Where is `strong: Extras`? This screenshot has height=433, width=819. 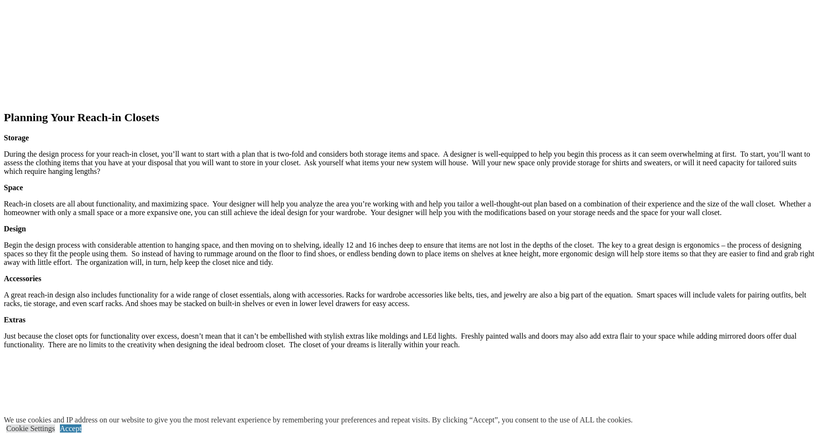
strong: Extras is located at coordinates (14, 320).